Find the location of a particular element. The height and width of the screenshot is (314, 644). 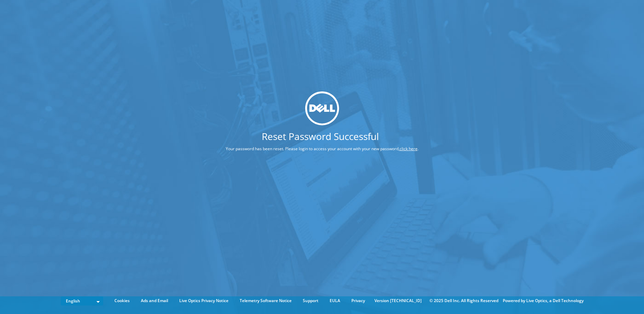

p: Your password has been reset. Please login to access your account with your new password, . is located at coordinates (322, 149).